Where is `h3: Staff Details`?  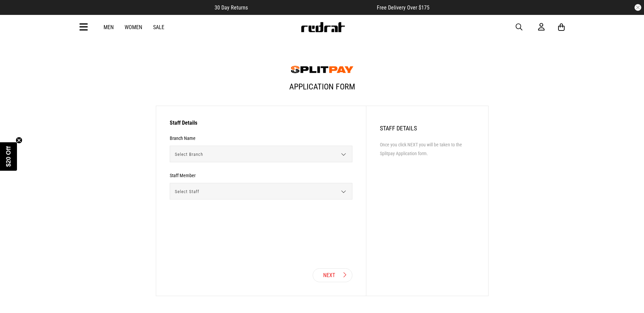 h3: Staff Details is located at coordinates (262, 125).